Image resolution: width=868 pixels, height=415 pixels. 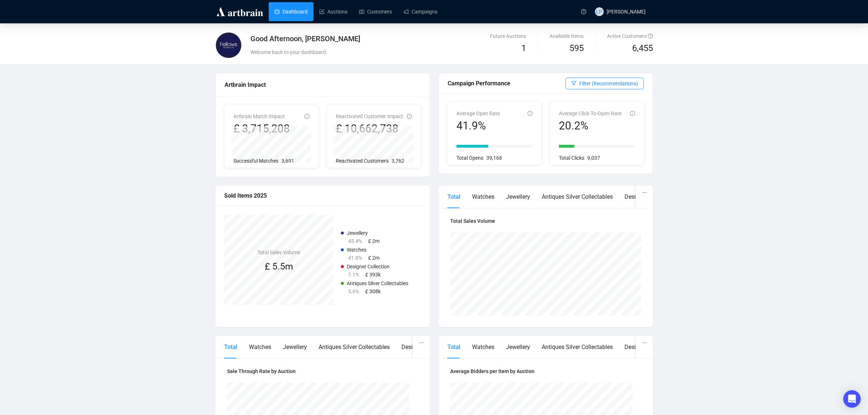 What do you see at coordinates (354, 275) in the screenshot?
I see `span: 7.1%` at bounding box center [354, 275].